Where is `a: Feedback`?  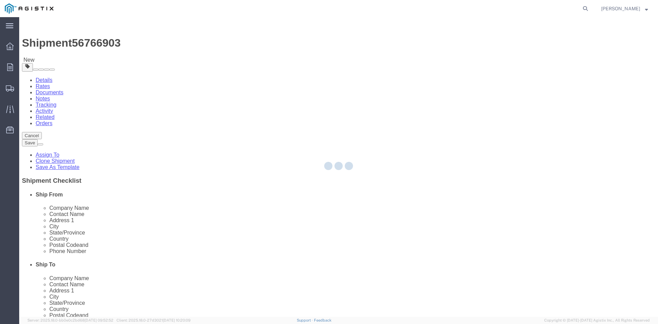 a: Feedback is located at coordinates (323, 320).